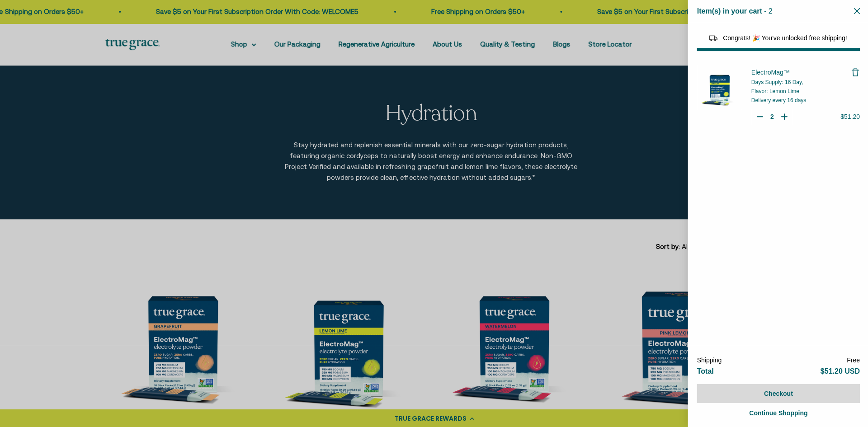 This screenshot has width=868, height=427. I want to click on span: $51.20, so click(850, 116).